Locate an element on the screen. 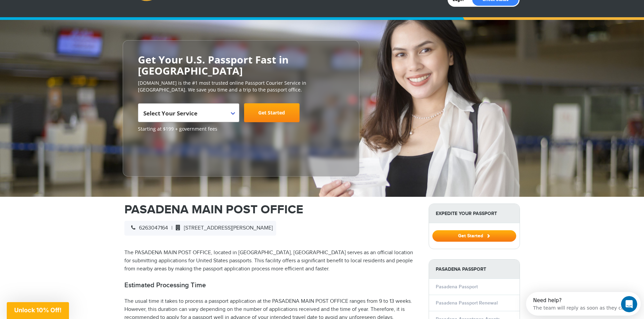  div: Unlock 10% Off! is located at coordinates (38, 311).